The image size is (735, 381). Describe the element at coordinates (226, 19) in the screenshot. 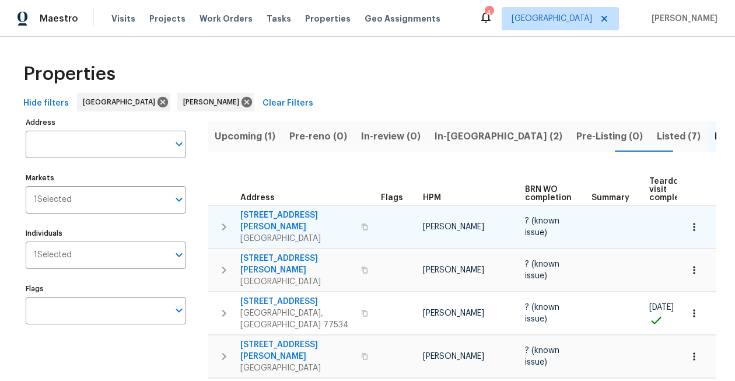

I see `span: Work Orders` at that location.